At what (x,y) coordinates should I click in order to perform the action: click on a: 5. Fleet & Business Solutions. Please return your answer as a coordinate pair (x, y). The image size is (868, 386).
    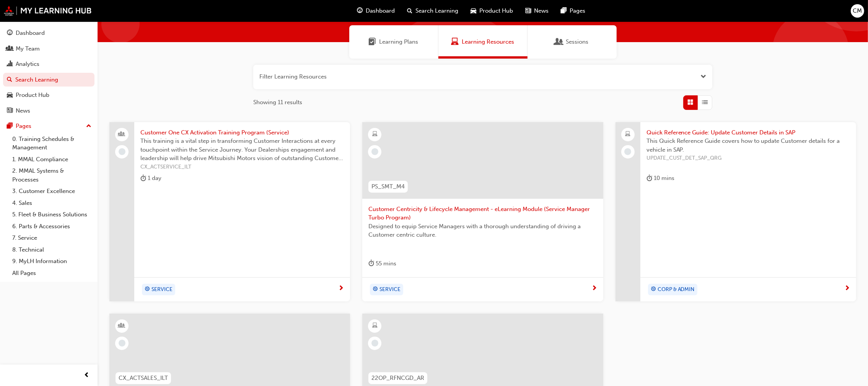
    Looking at the image, I should click on (51, 214).